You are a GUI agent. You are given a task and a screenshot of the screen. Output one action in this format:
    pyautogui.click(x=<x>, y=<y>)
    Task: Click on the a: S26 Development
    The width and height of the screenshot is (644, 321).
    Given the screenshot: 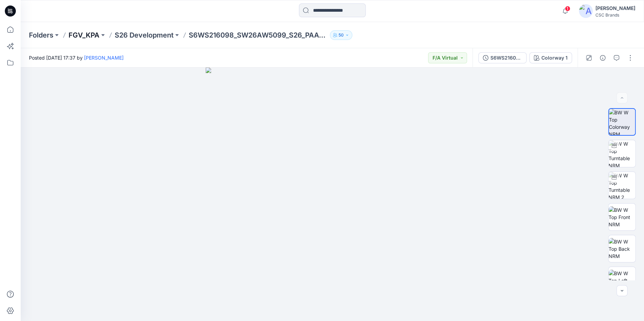 What is the action you would take?
    pyautogui.click(x=144, y=35)
    